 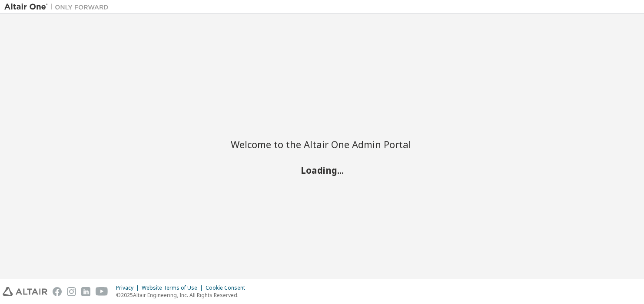 What do you see at coordinates (129, 288) in the screenshot?
I see `div: Privacy` at bounding box center [129, 288].